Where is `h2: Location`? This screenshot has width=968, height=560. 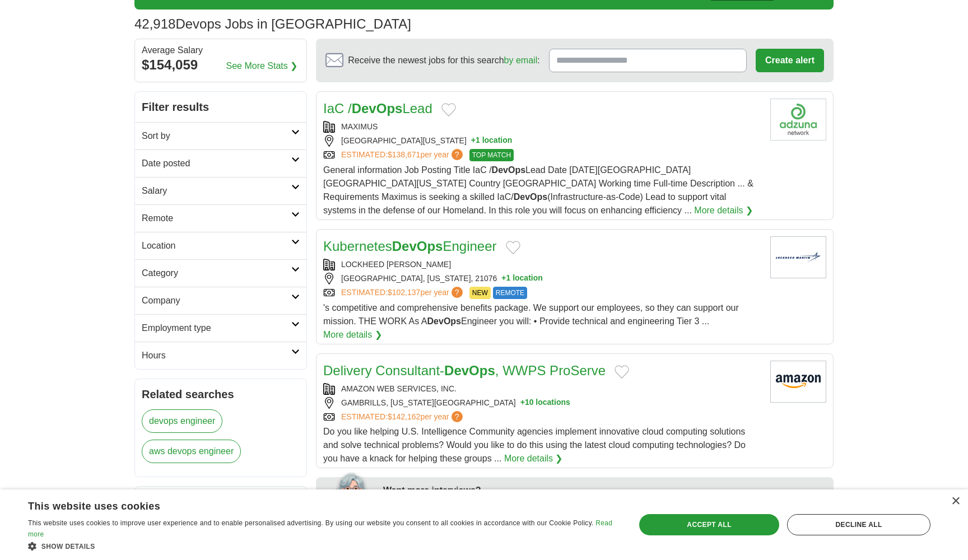
h2: Location is located at coordinates (217, 245).